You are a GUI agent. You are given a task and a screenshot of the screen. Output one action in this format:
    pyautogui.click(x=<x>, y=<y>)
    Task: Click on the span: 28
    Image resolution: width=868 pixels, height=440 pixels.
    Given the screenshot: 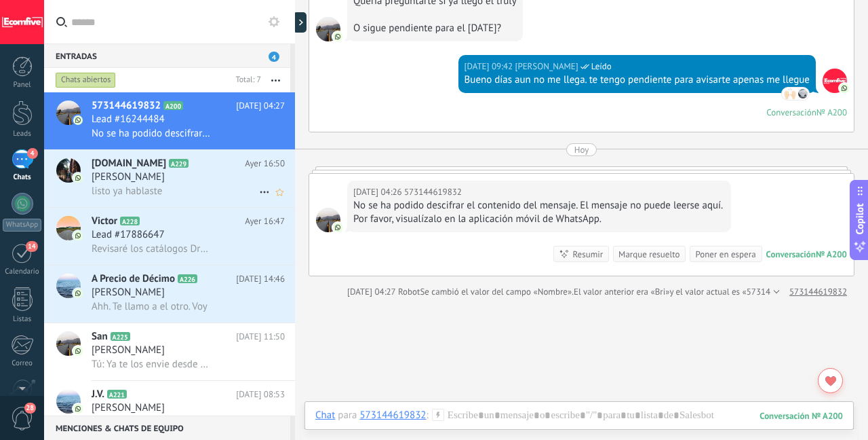 What is the action you would take?
    pyautogui.click(x=30, y=408)
    